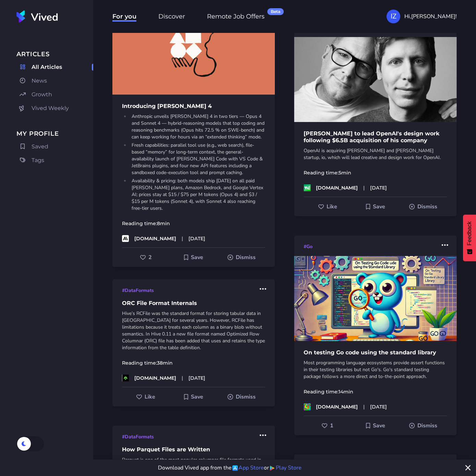 This screenshot has height=476, width=476. What do you see at coordinates (308, 246) in the screenshot?
I see `span: # Go` at bounding box center [308, 246].